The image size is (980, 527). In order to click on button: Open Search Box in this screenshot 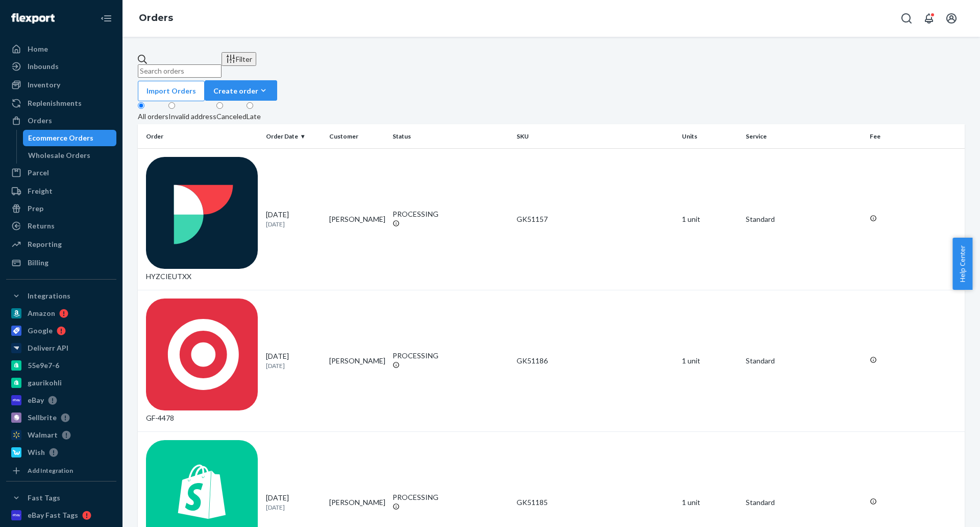, I will do `click(906, 18)`.